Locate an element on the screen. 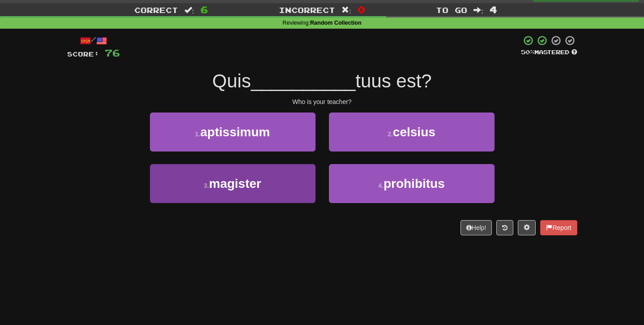  span: celsius is located at coordinates (414, 132).